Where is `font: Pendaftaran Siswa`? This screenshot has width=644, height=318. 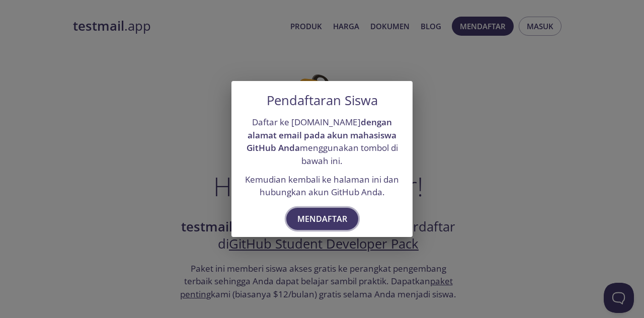 font: Pendaftaran Siswa is located at coordinates (322, 100).